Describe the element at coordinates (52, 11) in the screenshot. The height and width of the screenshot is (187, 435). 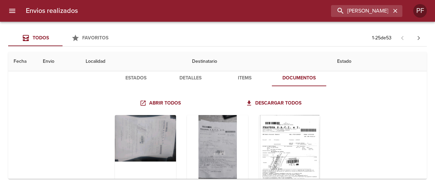
I see `h6: Envios realizados` at that location.